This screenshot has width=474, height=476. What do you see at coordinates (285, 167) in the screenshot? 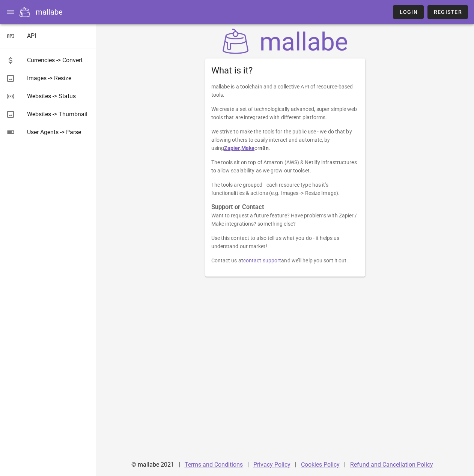
I see `p: The tools sit on top of Amazon (AWS) & Netlify infrastructures to allow scalability as we grow ou...` at bounding box center [285, 167].